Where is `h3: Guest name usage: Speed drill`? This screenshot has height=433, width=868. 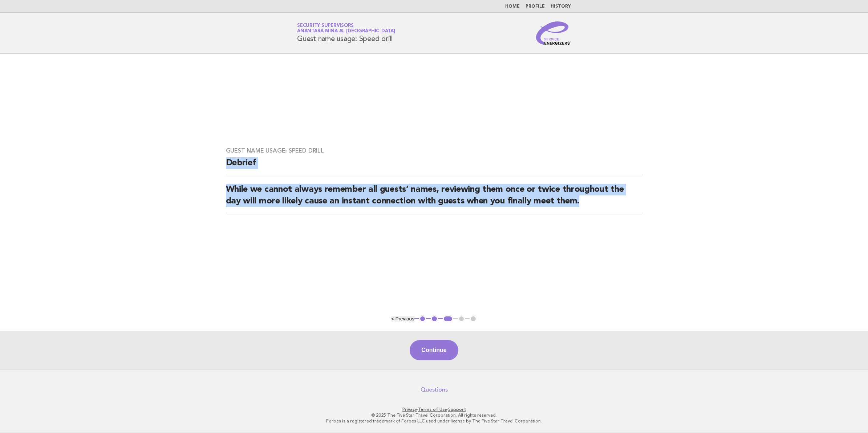 h3: Guest name usage: Speed drill is located at coordinates (434, 151).